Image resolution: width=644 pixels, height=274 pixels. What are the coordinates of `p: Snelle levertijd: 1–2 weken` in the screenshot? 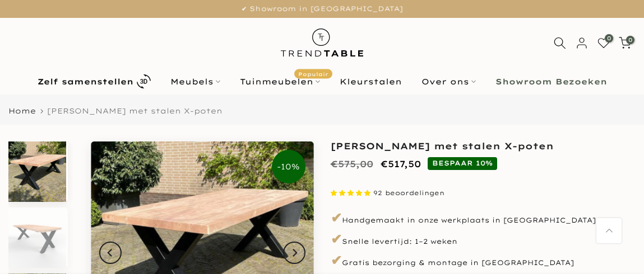 It's located at (483, 240).